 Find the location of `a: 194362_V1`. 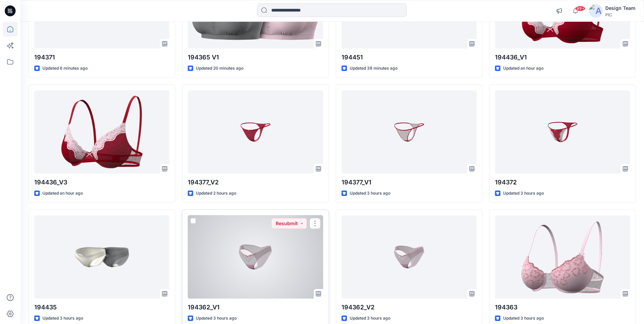

a: 194362_V1 is located at coordinates (255, 257).